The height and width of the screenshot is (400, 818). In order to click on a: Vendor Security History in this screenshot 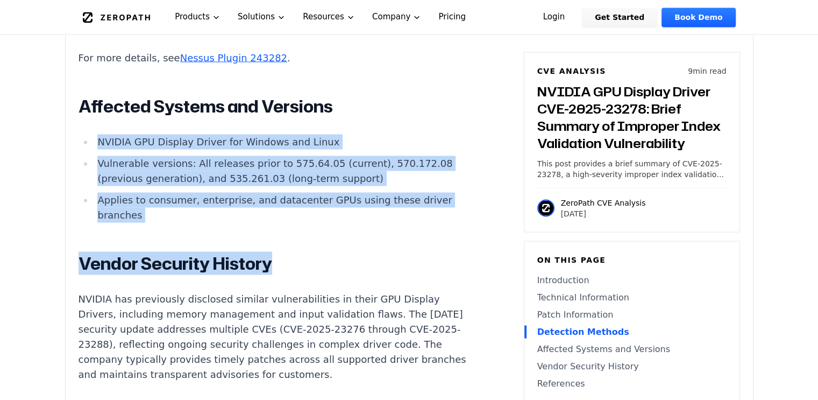, I will do `click(632, 366)`.